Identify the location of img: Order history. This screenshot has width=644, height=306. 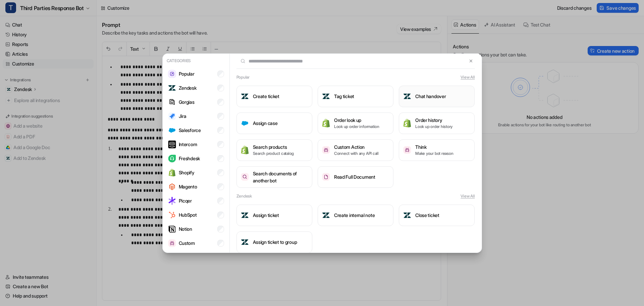
(407, 123).